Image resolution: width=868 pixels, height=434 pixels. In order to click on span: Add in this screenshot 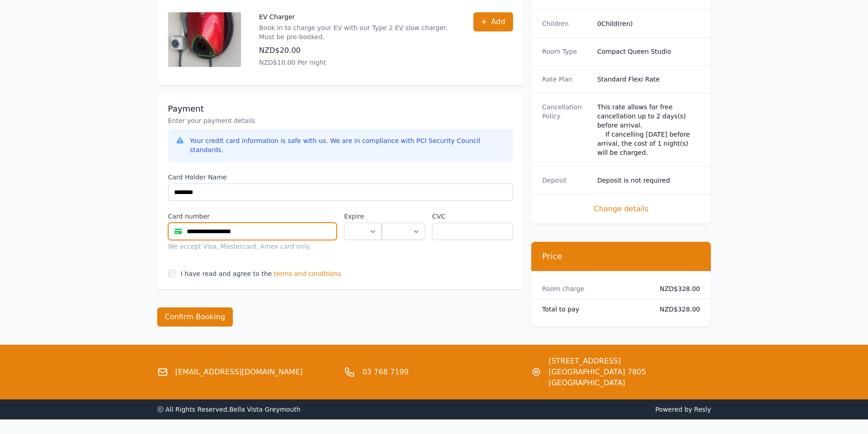, I will do `click(498, 22)`.